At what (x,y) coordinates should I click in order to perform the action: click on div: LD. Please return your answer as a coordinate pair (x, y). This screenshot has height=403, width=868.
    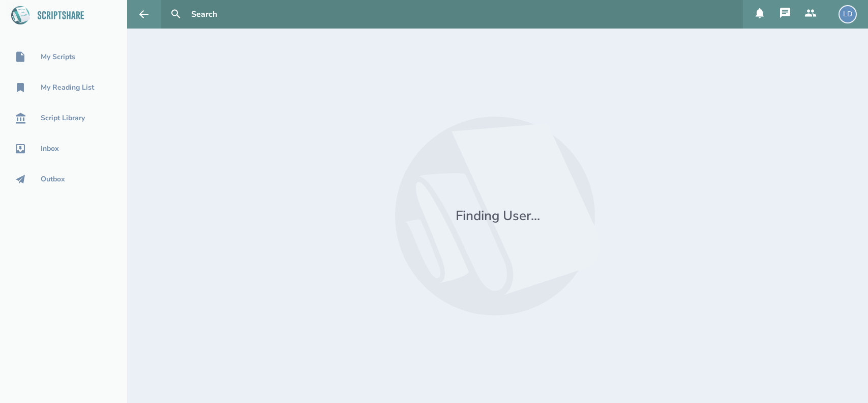
    Looking at the image, I should click on (848, 14).